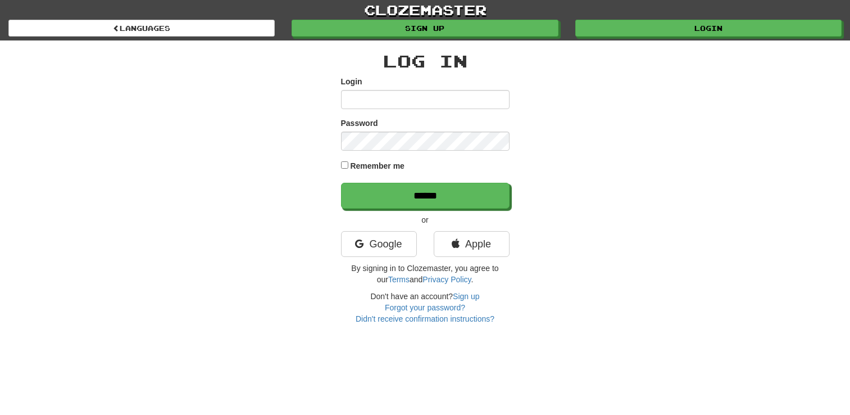  What do you see at coordinates (426, 61) in the screenshot?
I see `h2: Log In` at bounding box center [426, 61].